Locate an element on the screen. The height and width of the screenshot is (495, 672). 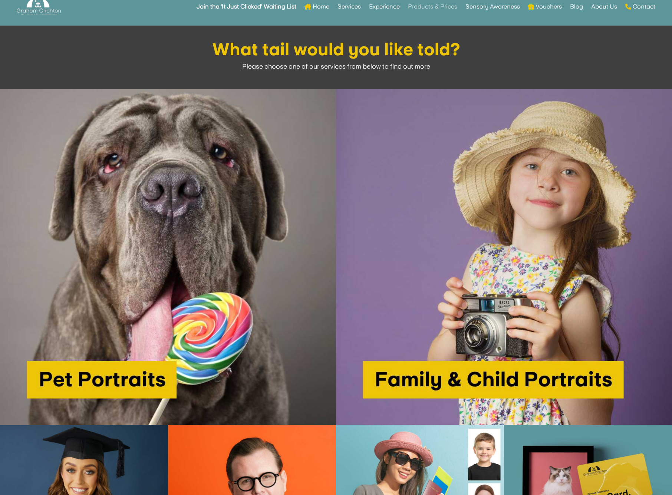
a: Family & Child Portraits is located at coordinates (504, 423).